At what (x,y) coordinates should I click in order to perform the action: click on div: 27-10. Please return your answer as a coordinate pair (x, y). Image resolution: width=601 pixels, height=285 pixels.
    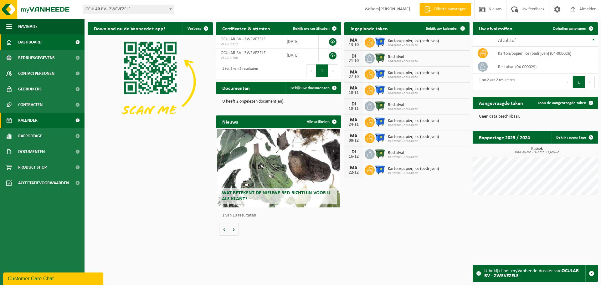
    Looking at the image, I should click on (354, 77).